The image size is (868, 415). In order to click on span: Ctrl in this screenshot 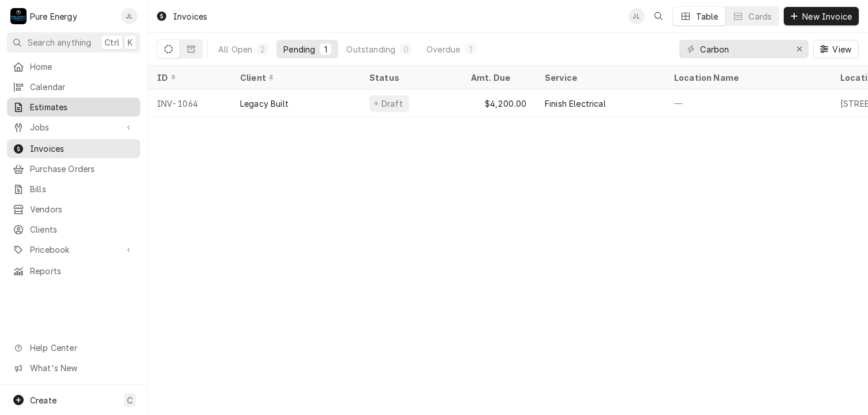, I will do `click(112, 42)`.